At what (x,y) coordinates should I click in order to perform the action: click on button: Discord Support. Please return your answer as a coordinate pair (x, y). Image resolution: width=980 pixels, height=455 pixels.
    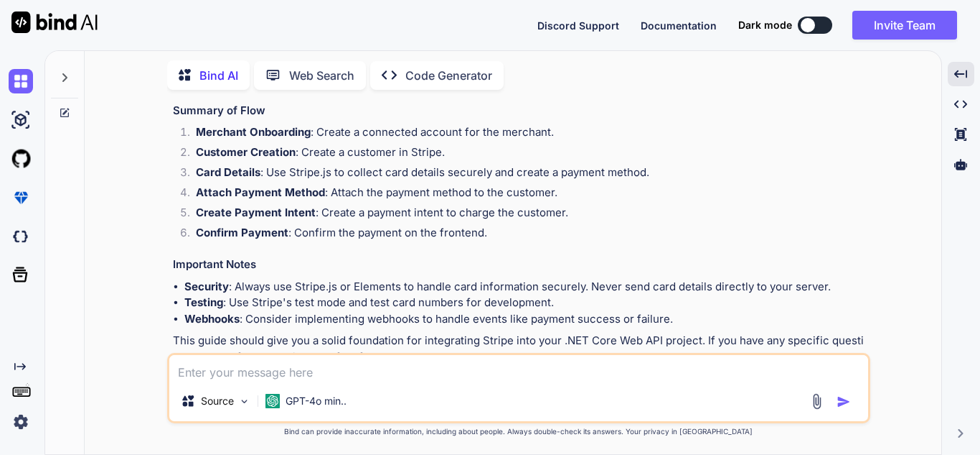
    Looking at the image, I should click on (578, 25).